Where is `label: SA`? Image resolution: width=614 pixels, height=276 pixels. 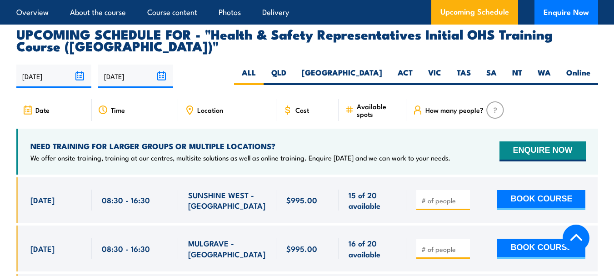
label: SA is located at coordinates (491, 76).